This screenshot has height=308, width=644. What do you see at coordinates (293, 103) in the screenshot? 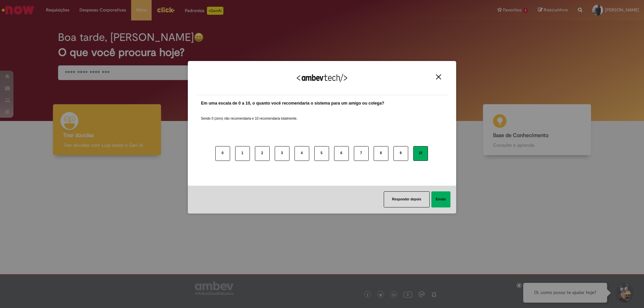
I see `label: Em uma escala de 0 a 10, o quanto você recomendaria o sistema para um amigo ou colega?` at bounding box center [293, 103].